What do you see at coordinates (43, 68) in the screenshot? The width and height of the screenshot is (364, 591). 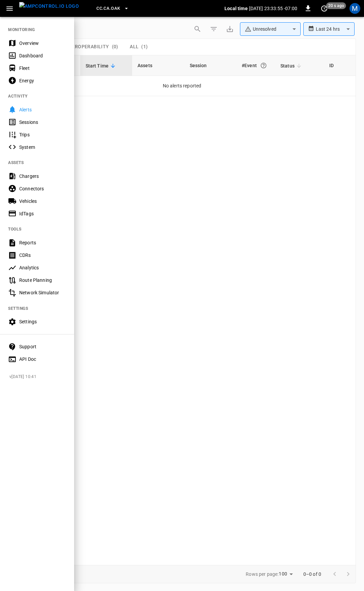 I see `div: Fleet` at bounding box center [43, 68].